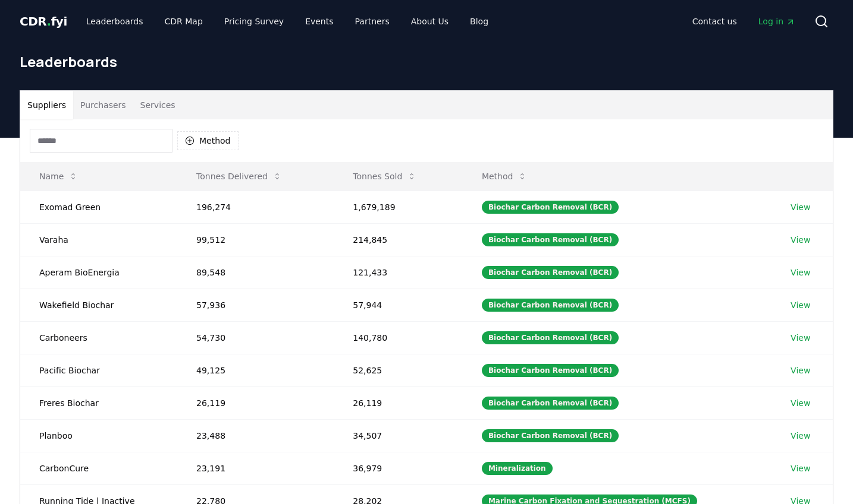 Image resolution: width=853 pixels, height=504 pixels. What do you see at coordinates (183, 21) in the screenshot?
I see `a: CDR Map` at bounding box center [183, 21].